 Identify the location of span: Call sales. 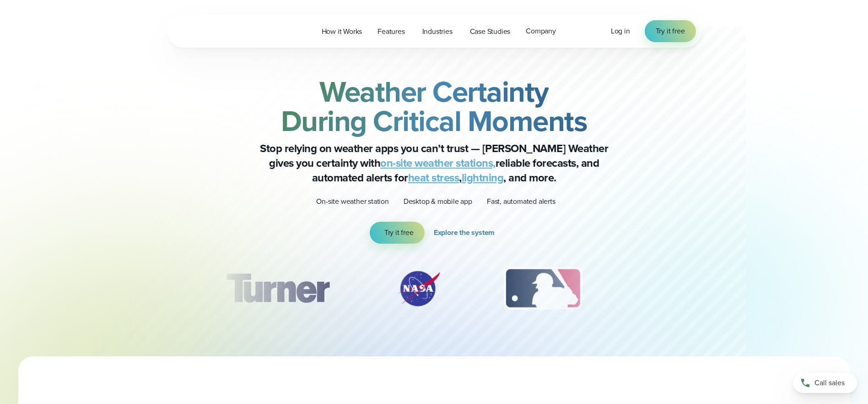
(830, 383).